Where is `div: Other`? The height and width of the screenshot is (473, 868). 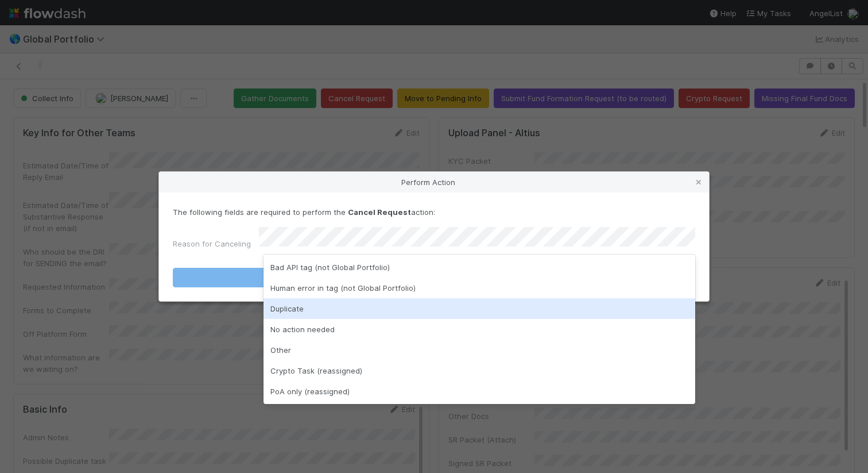 div: Other is located at coordinates (479, 350).